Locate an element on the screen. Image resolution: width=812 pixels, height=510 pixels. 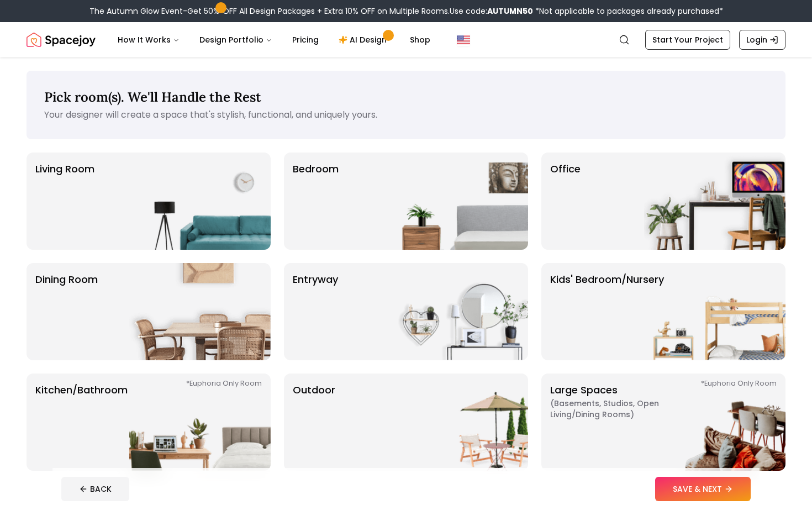
img: Dining Room is located at coordinates (200, 312).